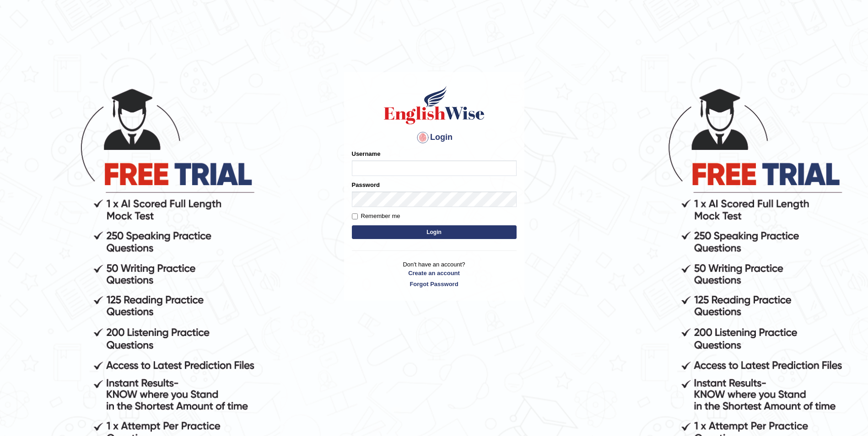 The image size is (868, 436). What do you see at coordinates (434, 232) in the screenshot?
I see `button: Login` at bounding box center [434, 232].